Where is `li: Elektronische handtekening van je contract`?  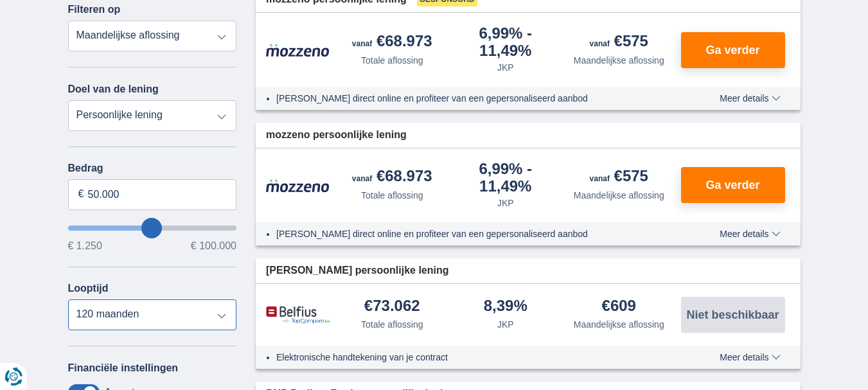 li: Elektronische handtekening van je contract is located at coordinates (474, 357).